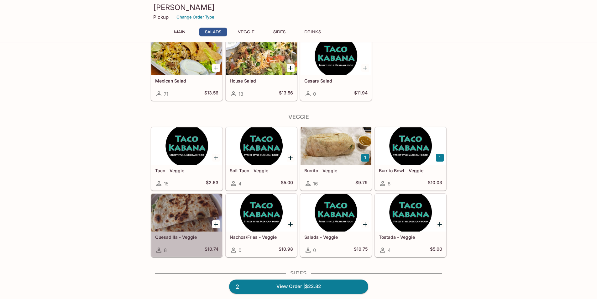 The width and height of the screenshot is (597, 299). I want to click on div: Burrito - Veggie, so click(336, 146).